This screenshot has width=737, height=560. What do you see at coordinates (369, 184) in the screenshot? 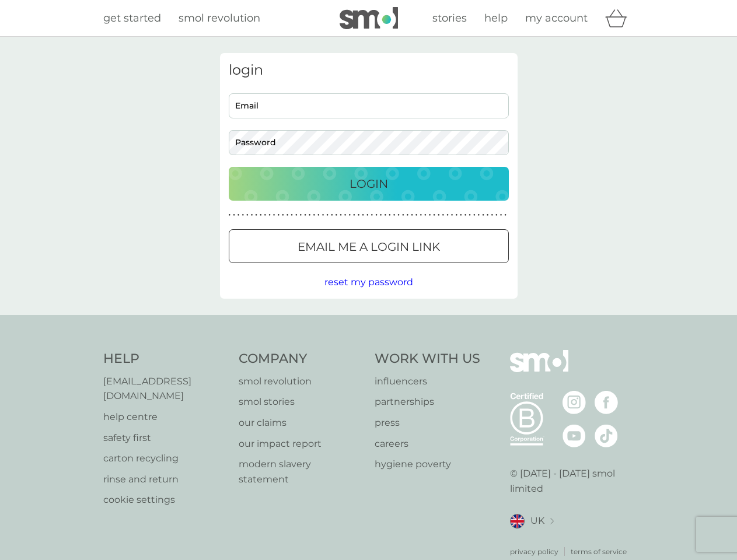
I see `p: Login` at bounding box center [369, 184].